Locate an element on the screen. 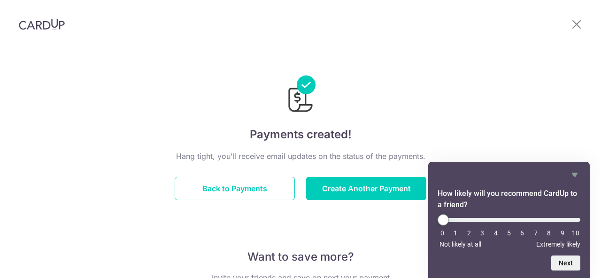  li: 10 is located at coordinates (576, 233).